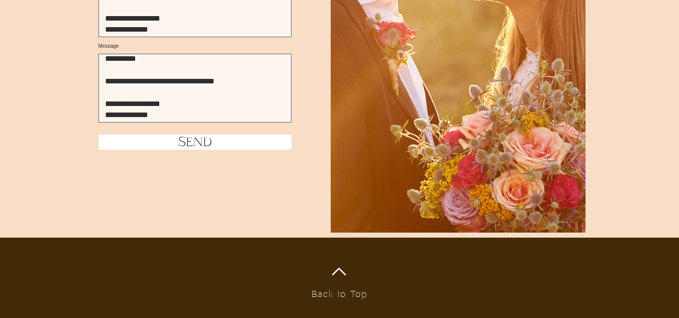 This screenshot has width=679, height=318. I want to click on button: Send, so click(195, 142).